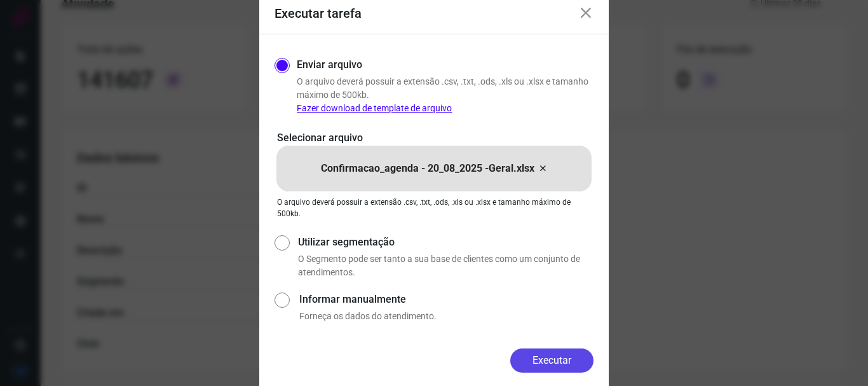  I want to click on label: Enviar arquivo, so click(329, 65).